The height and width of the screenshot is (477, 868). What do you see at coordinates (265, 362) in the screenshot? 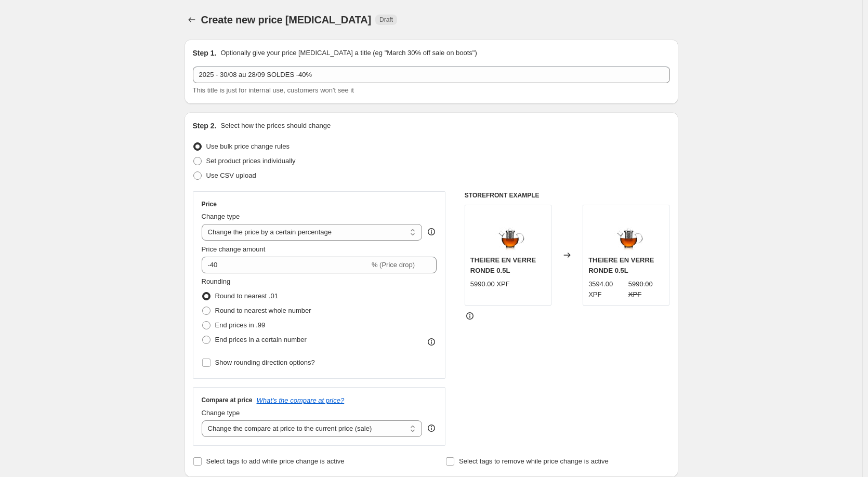
I see `span: Show rounding direction options?` at bounding box center [265, 362].